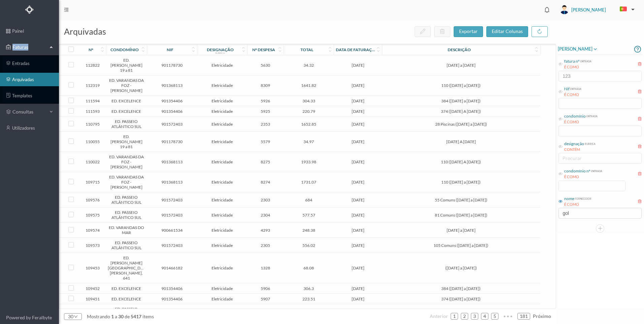  Describe the element at coordinates (454, 316) in the screenshot. I see `li: 1` at that location.